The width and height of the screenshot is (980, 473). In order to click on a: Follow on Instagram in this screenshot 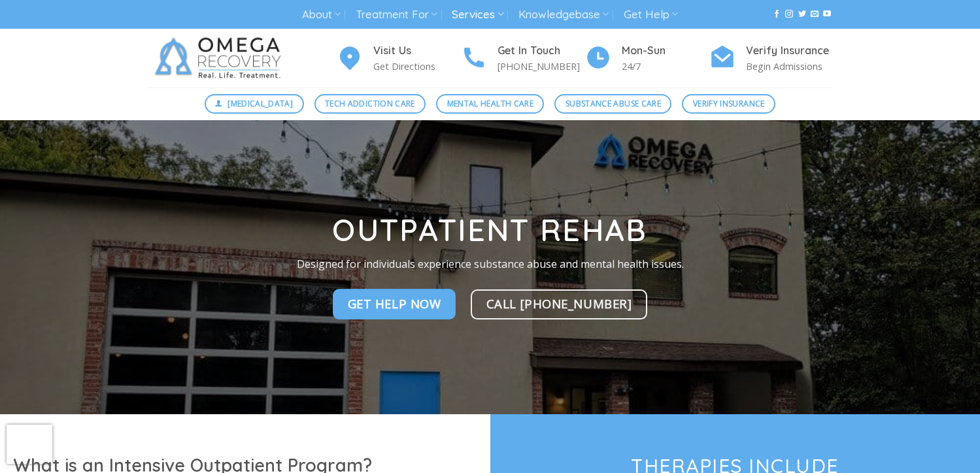, I will do `click(789, 14)`.